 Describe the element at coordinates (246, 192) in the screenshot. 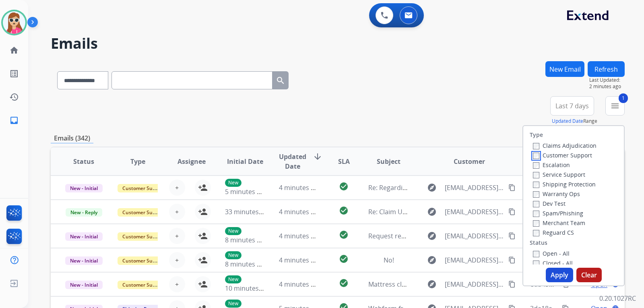

I see `span: 5 minutes ago` at that location.